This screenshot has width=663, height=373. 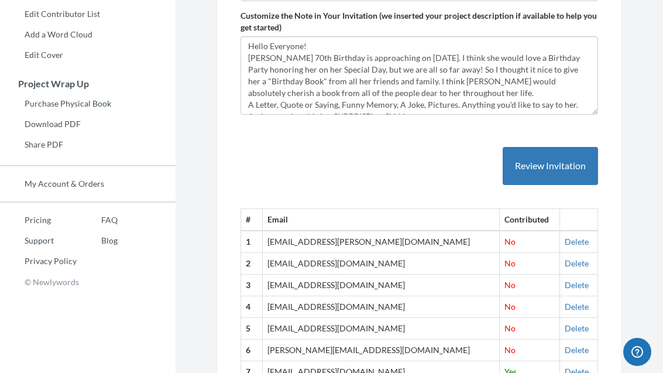 What do you see at coordinates (381, 220) in the screenshot?
I see `th: Email` at bounding box center [381, 220].